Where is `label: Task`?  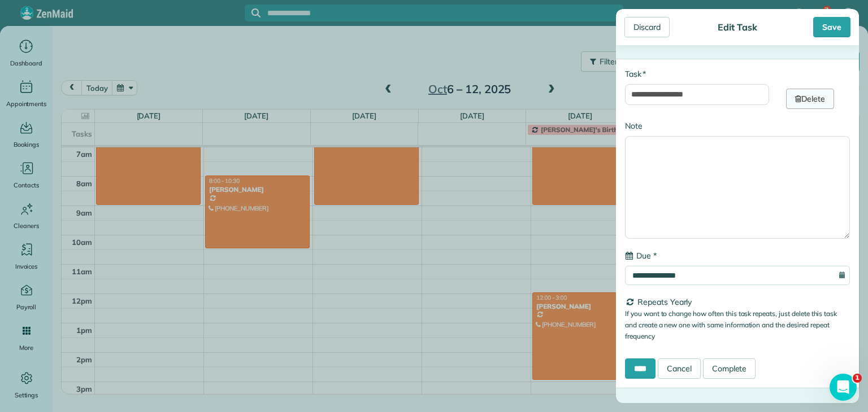
label: Task is located at coordinates (636, 74).